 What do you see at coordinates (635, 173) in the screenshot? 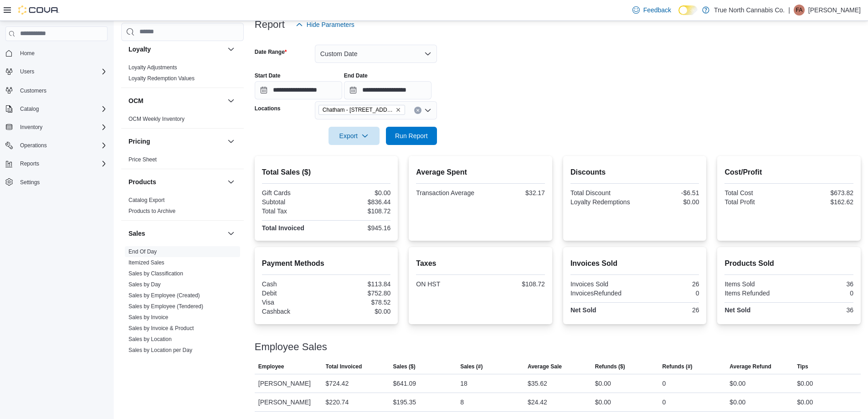
I see `h2: Discounts` at bounding box center [635, 173].